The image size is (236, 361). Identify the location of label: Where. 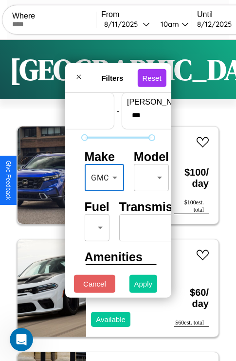
(54, 16).